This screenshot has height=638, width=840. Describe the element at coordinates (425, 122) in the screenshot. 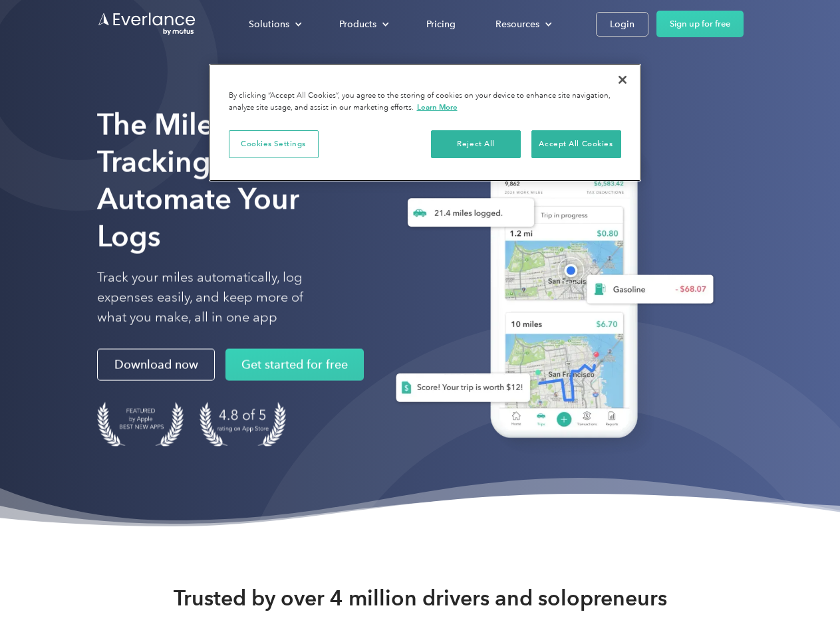

I see `div: Cookie banner` at that location.